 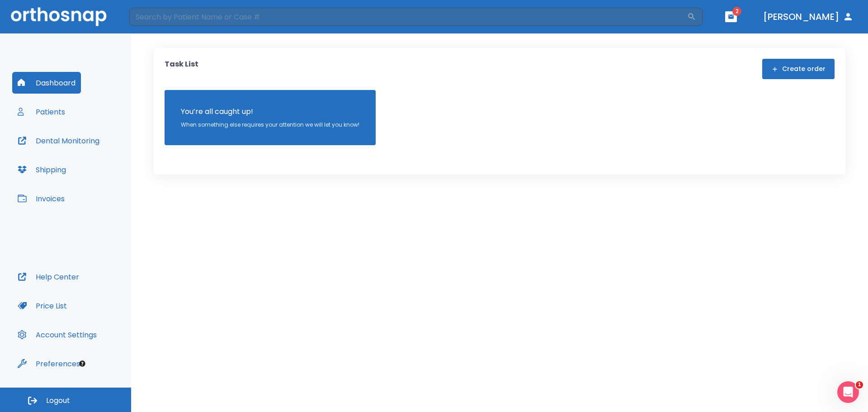 I want to click on button: Patients, so click(x=42, y=111).